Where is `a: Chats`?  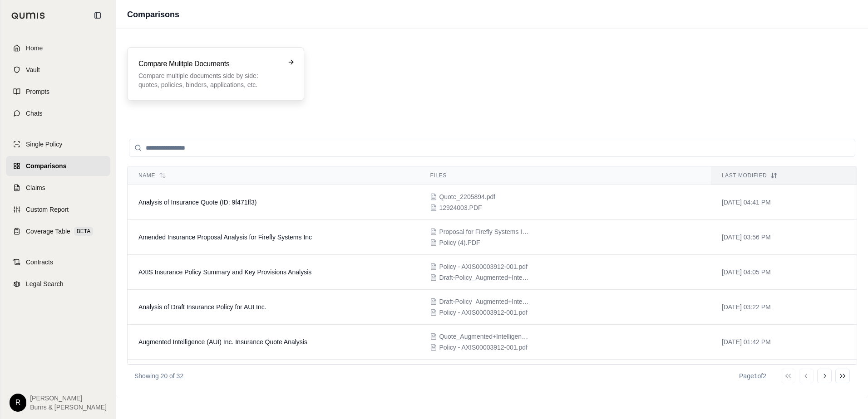 a: Chats is located at coordinates (58, 113).